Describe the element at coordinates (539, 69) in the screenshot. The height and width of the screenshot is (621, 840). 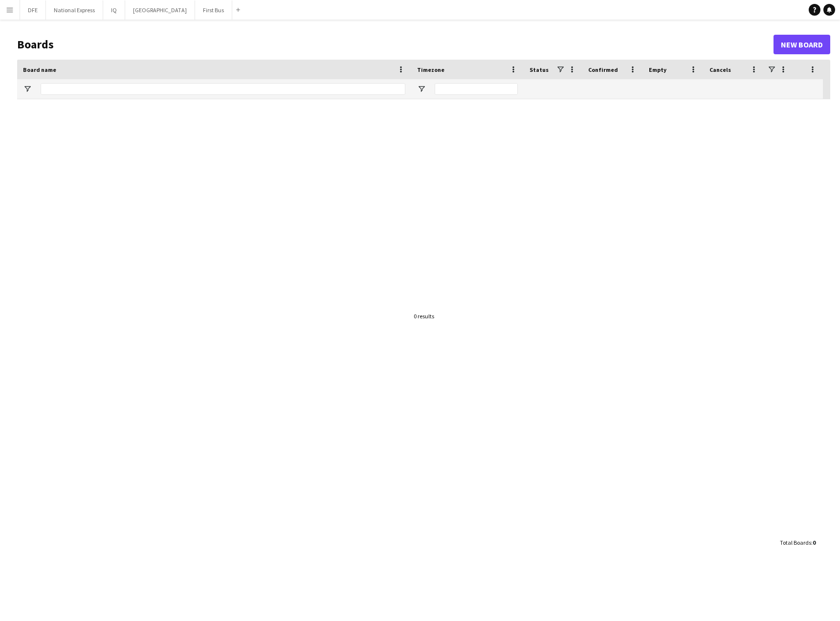
I see `span: Status` at that location.